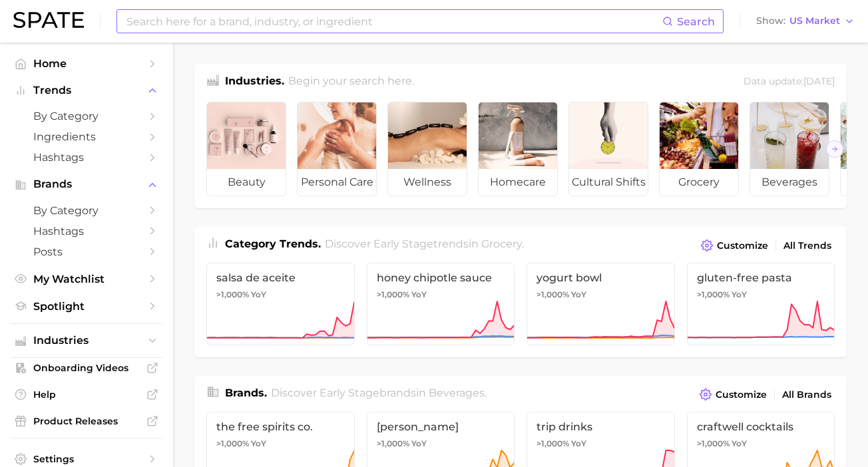 This screenshot has height=467, width=868. I want to click on span: My Watchlist, so click(86, 278).